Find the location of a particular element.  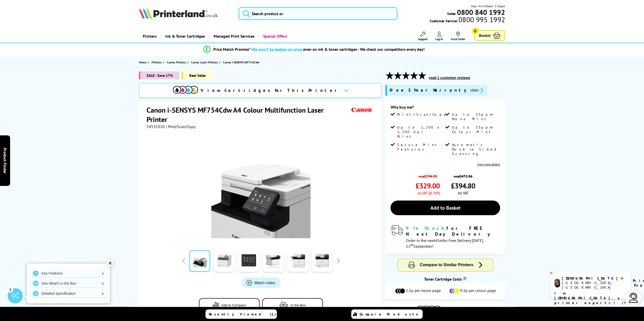

button: Add to Compare is located at coordinates (229, 305).